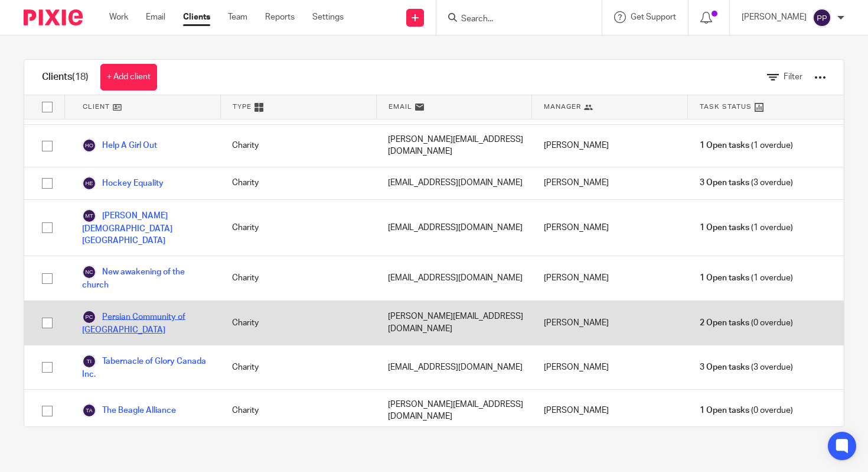 This screenshot has width=868, height=472. I want to click on a: Reports, so click(280, 17).